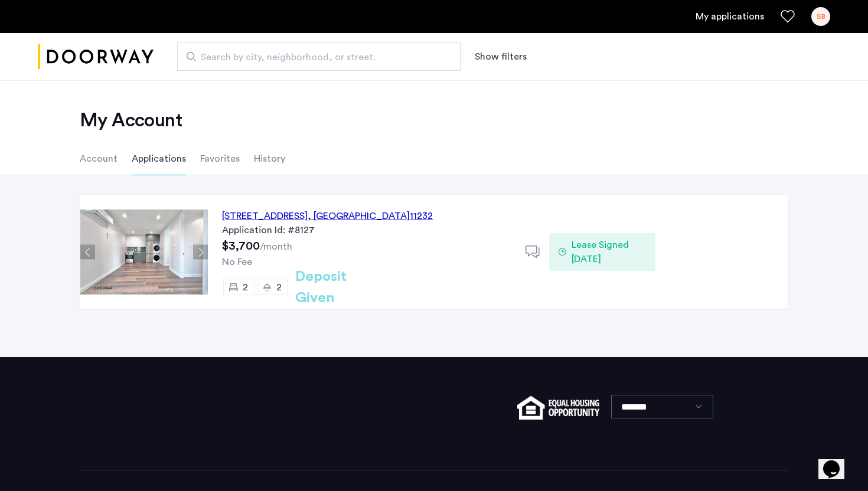  What do you see at coordinates (319, 57) in the screenshot?
I see `input: Apartment Search` at bounding box center [319, 57].